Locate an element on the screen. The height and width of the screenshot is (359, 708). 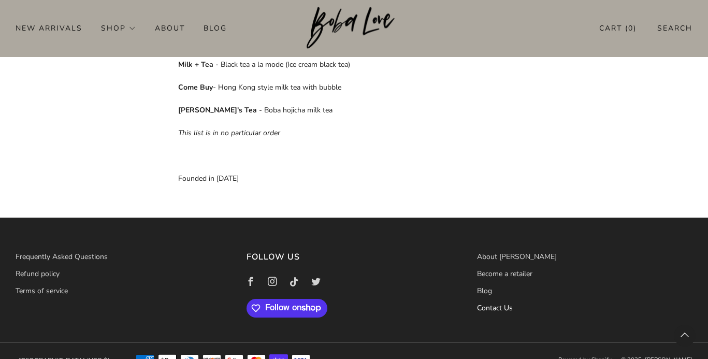
items-count: 0 is located at coordinates (630, 28).